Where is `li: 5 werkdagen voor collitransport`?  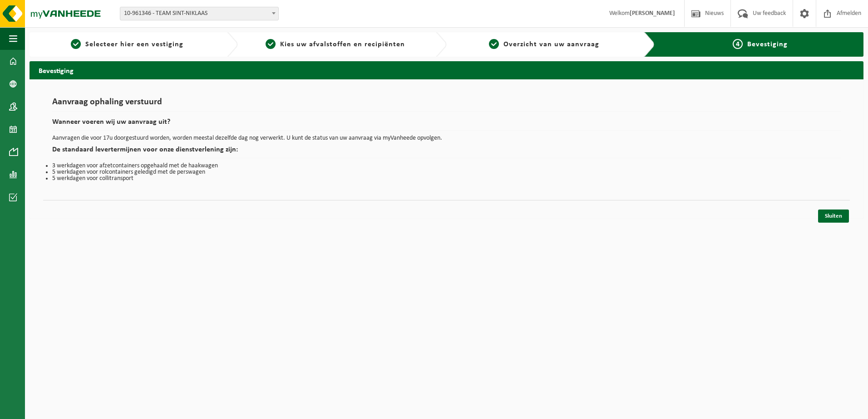 li: 5 werkdagen voor collitransport is located at coordinates (446, 179).